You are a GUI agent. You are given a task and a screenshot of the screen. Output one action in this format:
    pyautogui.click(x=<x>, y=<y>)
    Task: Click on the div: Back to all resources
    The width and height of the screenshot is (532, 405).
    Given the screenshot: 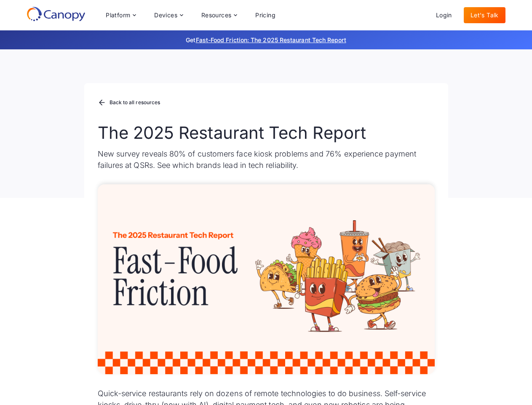 What is the action you would take?
    pyautogui.click(x=135, y=102)
    